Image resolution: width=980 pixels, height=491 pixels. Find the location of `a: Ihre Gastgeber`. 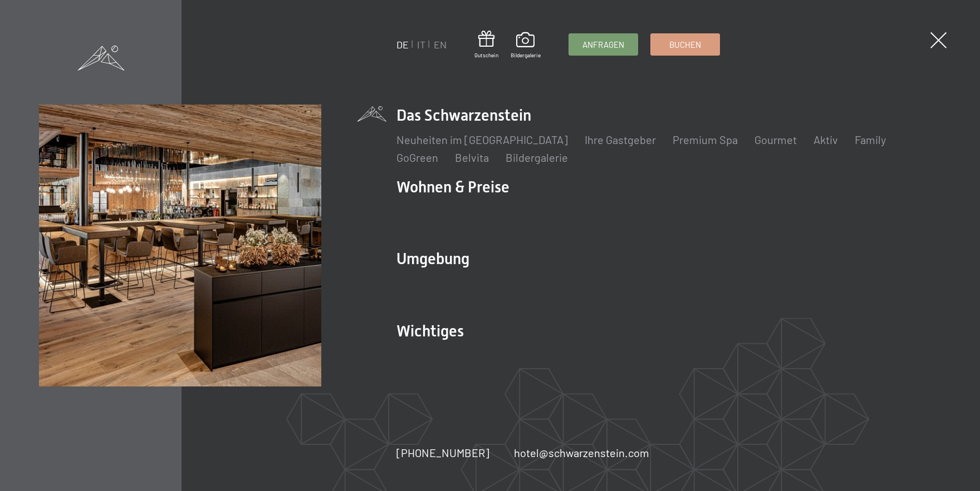

a: Ihre Gastgeber is located at coordinates (620, 139).